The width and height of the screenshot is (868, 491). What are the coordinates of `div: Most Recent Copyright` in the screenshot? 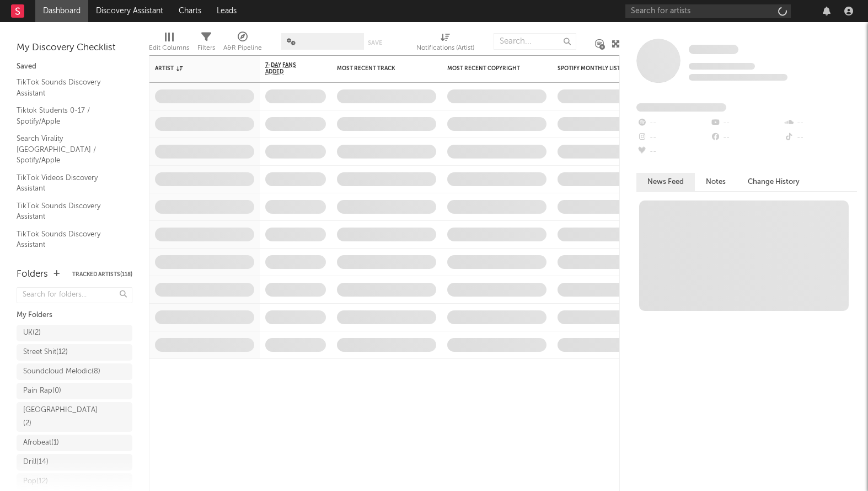 It's located at (489, 69).